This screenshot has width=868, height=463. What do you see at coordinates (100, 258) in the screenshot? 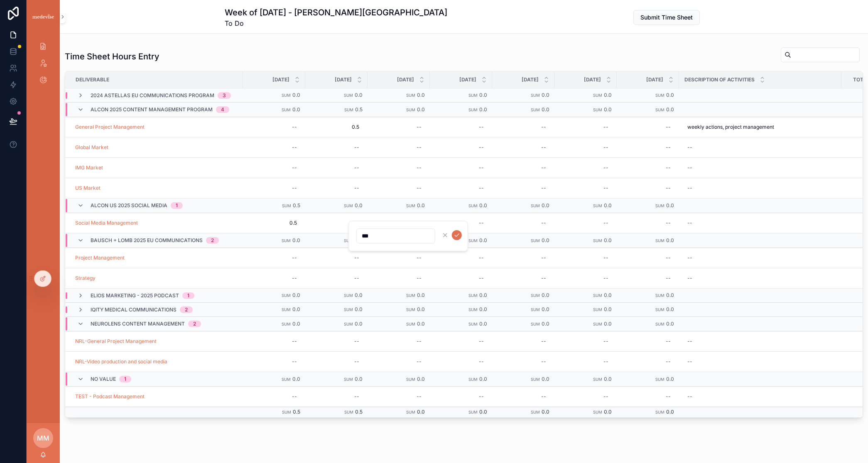
I see `span: Project Management` at bounding box center [100, 258].